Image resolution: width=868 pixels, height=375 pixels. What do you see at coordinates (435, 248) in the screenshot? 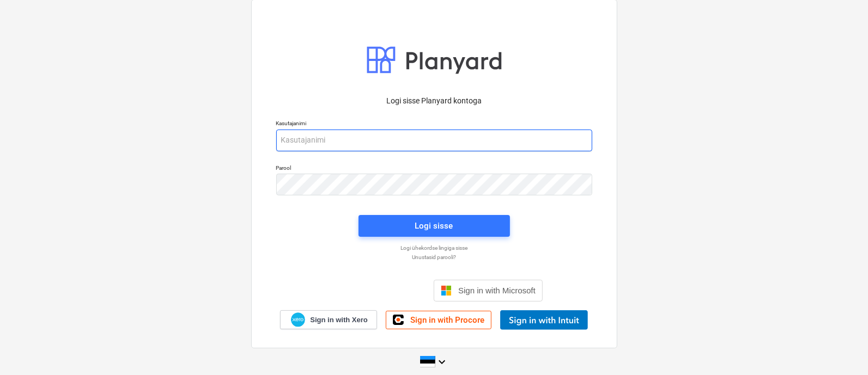
I see `p: Logi ühekordse lingiga sisse` at bounding box center [435, 248].